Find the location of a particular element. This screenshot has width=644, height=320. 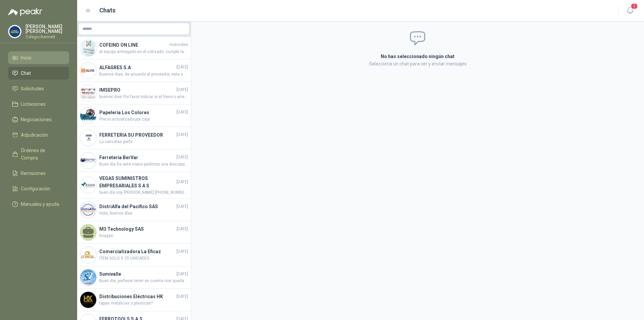

a: Órdenes de Compra is located at coordinates (39, 154).